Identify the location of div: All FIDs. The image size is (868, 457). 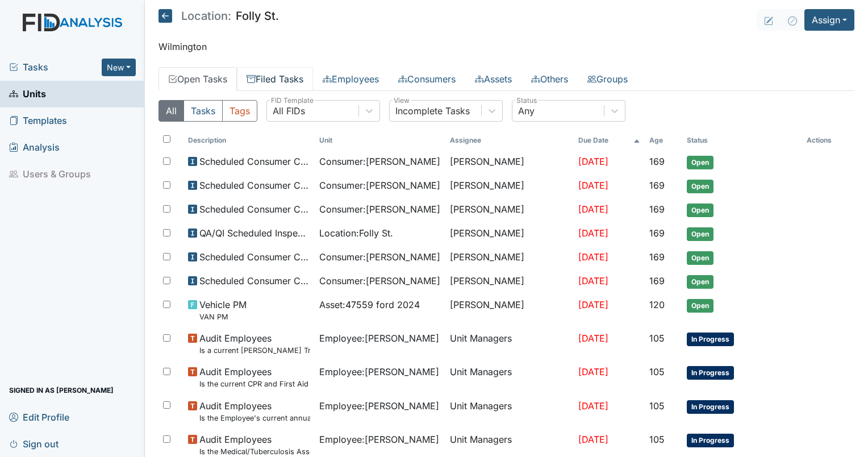
(289, 111).